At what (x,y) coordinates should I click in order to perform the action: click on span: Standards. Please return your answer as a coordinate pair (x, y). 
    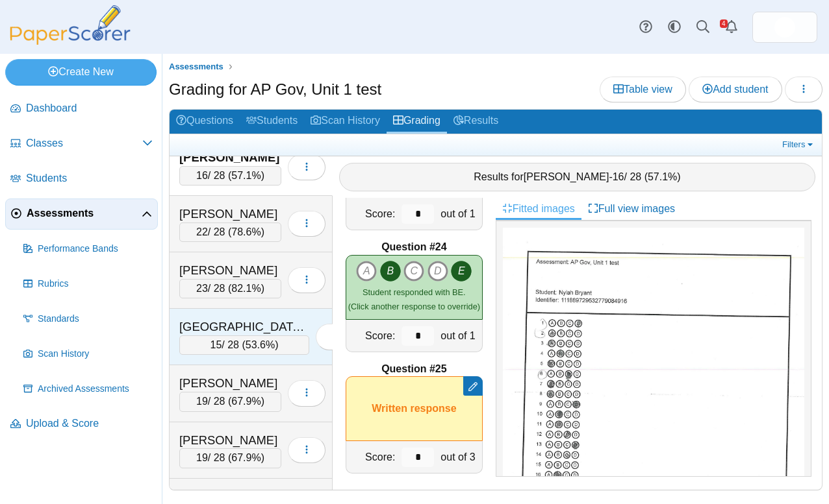
    Looking at the image, I should click on (95, 319).